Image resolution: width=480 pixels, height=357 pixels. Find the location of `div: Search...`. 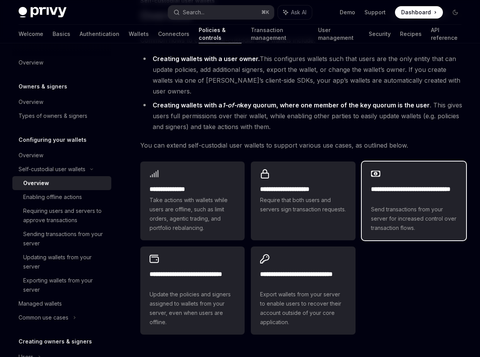

div: Search... is located at coordinates (194, 12).